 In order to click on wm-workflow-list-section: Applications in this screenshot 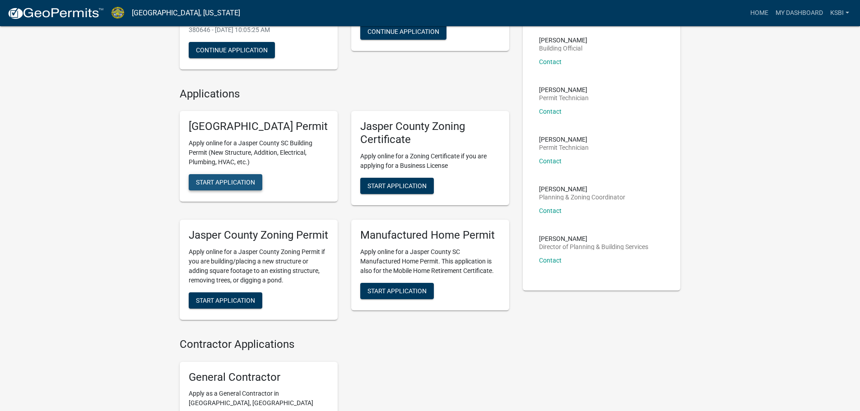, I will do `click(344, 207)`.